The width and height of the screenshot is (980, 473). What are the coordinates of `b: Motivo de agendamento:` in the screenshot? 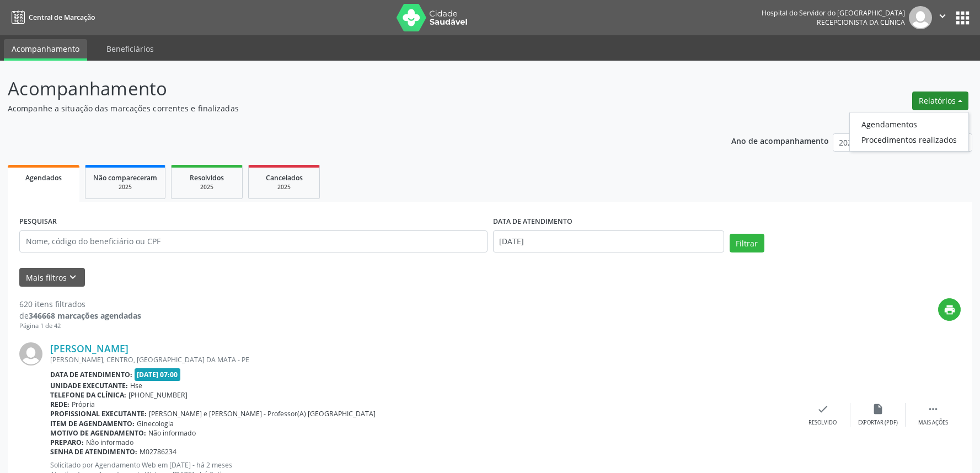 It's located at (98, 433).